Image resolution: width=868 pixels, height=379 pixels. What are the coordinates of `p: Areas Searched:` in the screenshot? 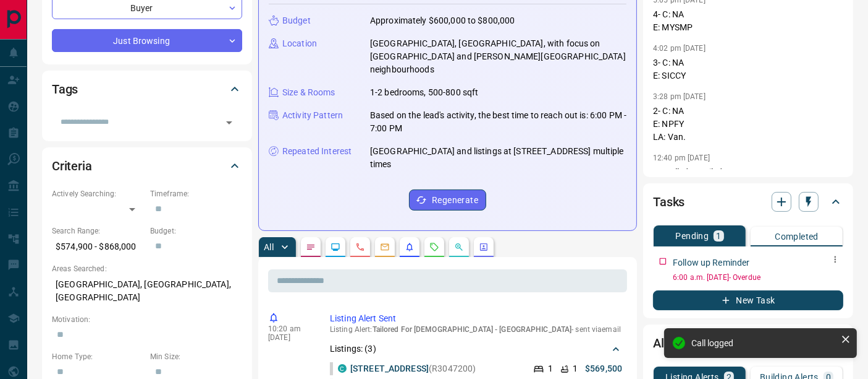 It's located at (147, 269).